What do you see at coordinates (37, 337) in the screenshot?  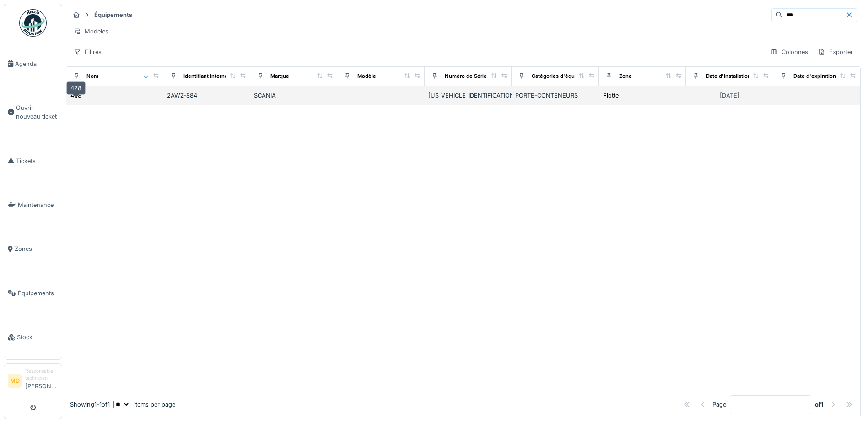 I see `span: Stock` at bounding box center [37, 337].